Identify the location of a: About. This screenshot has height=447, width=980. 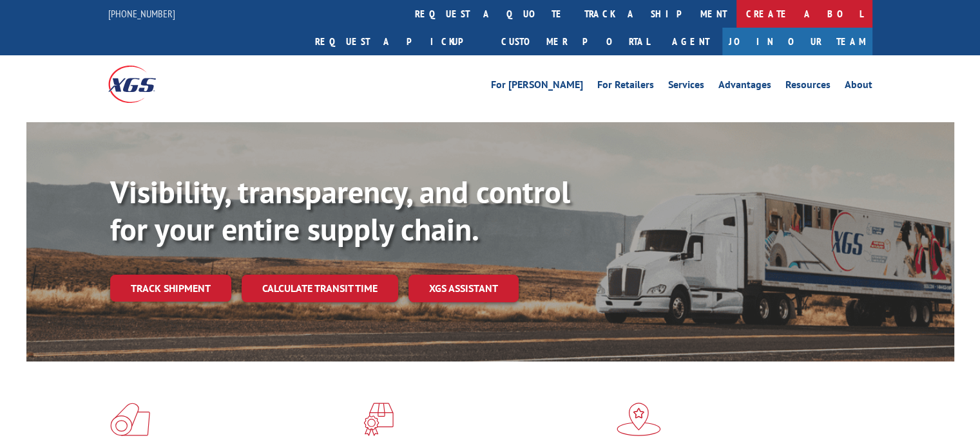
(858, 87).